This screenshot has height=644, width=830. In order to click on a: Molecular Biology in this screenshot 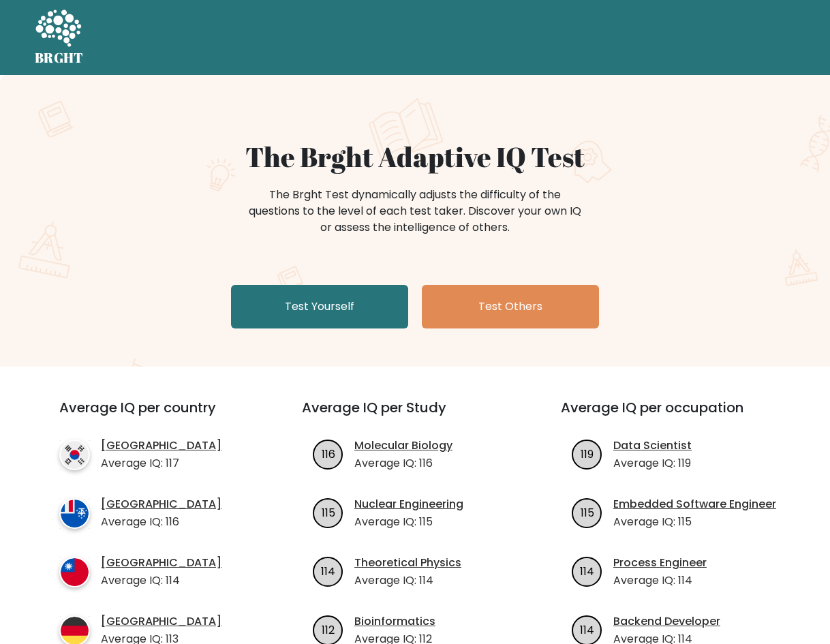, I will do `click(403, 446)`.